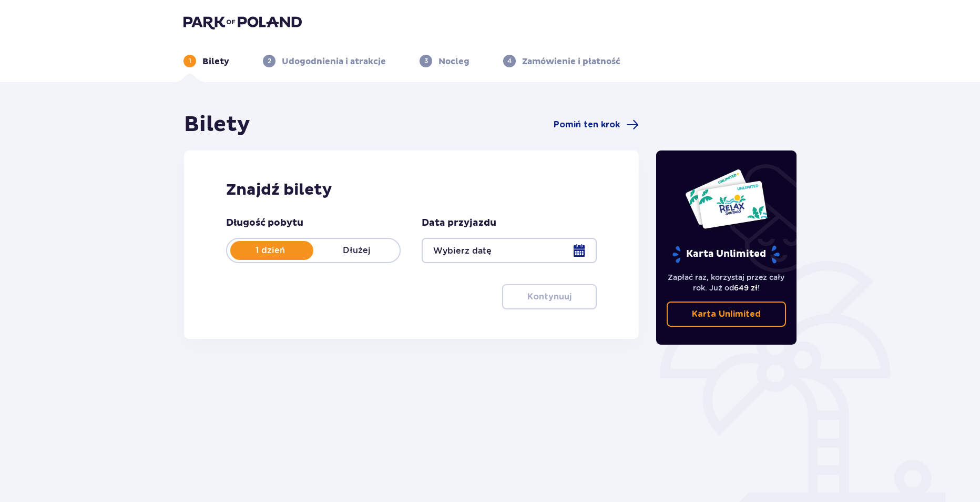 Image resolution: width=980 pixels, height=502 pixels. Describe the element at coordinates (587, 125) in the screenshot. I see `span: Pomiń ten krok` at that location.